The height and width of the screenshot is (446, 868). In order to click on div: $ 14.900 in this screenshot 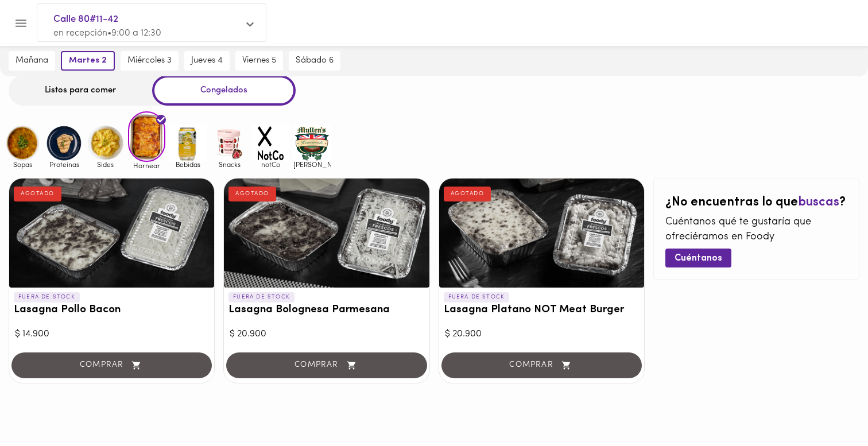, I will do `click(111, 334)`.